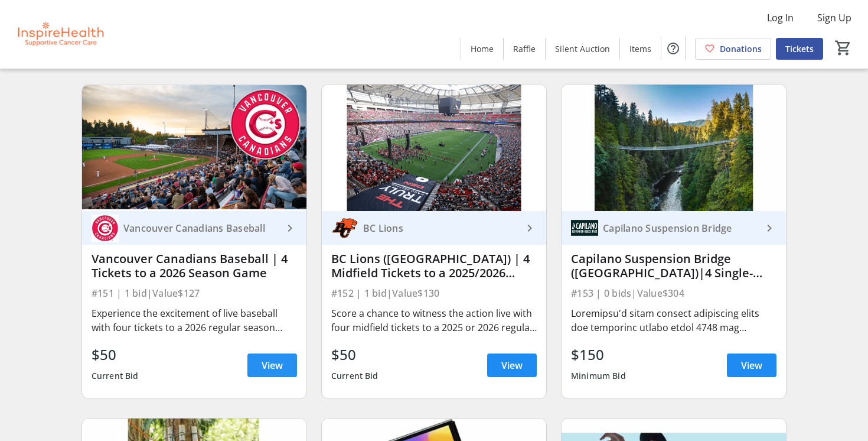 Image resolution: width=868 pixels, height=441 pixels. I want to click on div: Score a chance to witness the action live with four midfield tickets to a 2025 or 2026 regular se..., so click(434, 320).